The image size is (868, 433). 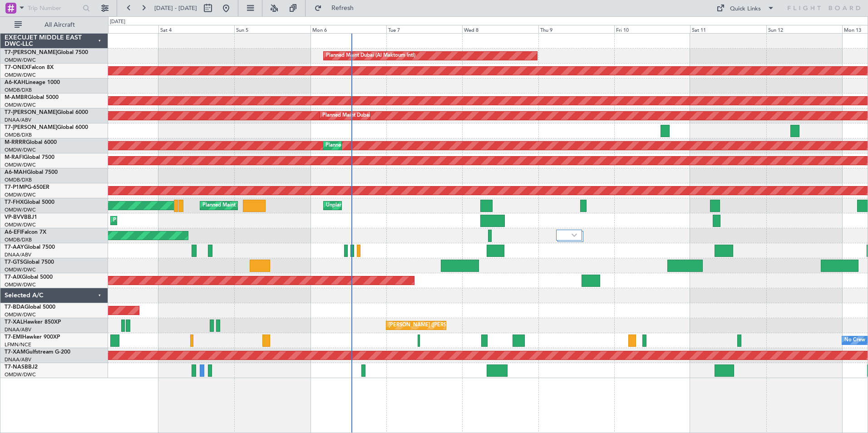 What do you see at coordinates (21, 218) in the screenshot?
I see `a: VP-BVVBBJ1` at bounding box center [21, 218].